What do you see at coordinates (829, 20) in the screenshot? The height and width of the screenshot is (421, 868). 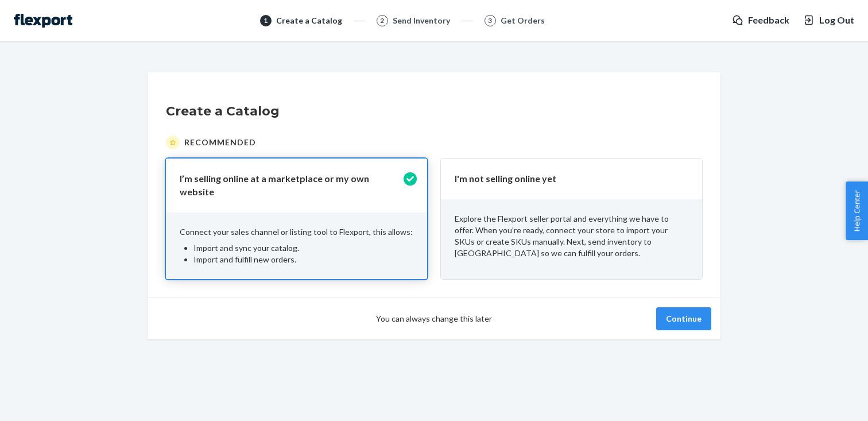 I see `button: Log Out` at bounding box center [829, 20].